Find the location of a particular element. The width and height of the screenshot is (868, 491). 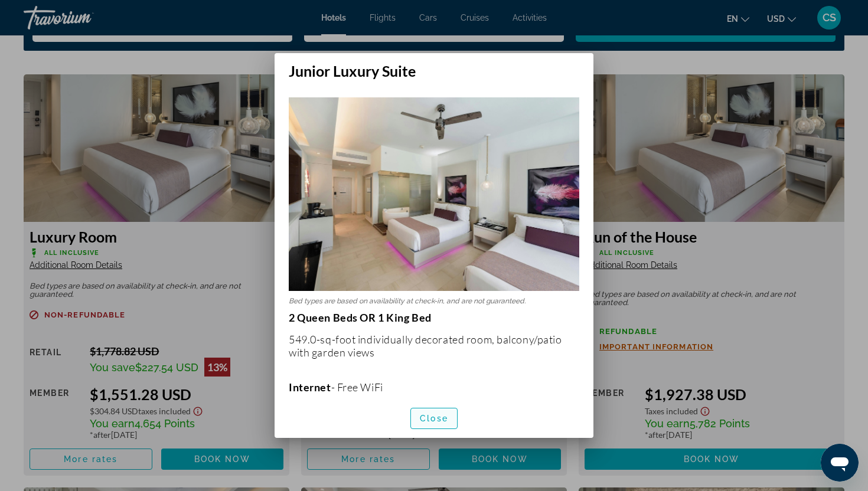

p: Bed types are based on availability at check-in, and are not guaranteed. is located at coordinates (434, 301).